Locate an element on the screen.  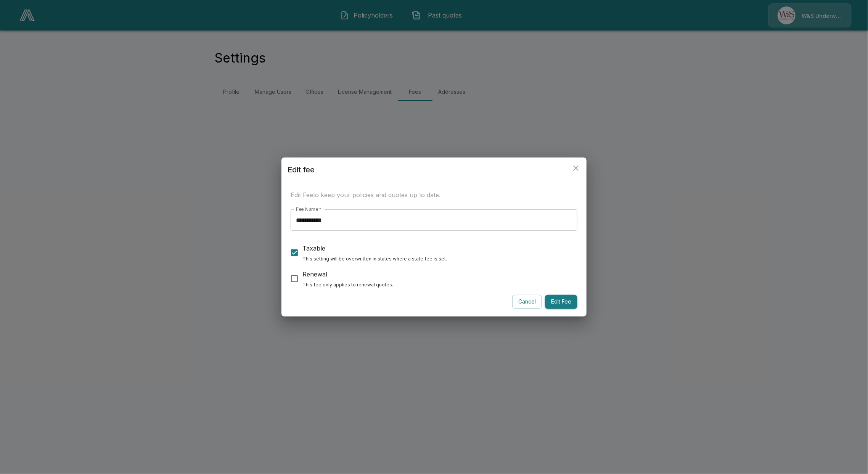
h6: Renewal is located at coordinates (348, 274).